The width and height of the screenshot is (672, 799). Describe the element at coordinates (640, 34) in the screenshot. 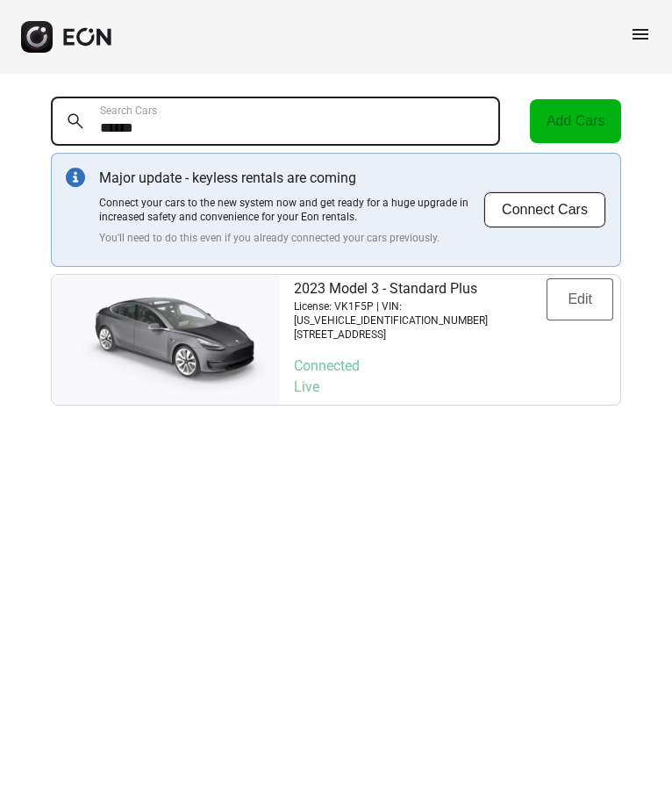

I see `span: menu` at that location.